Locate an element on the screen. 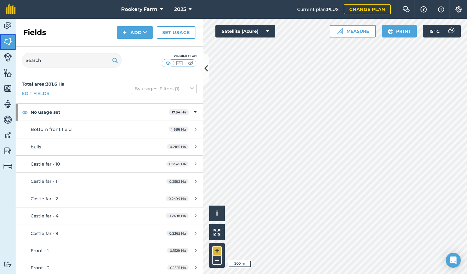 This screenshot has width=467, height=274. a: Edit fields is located at coordinates (36, 93).